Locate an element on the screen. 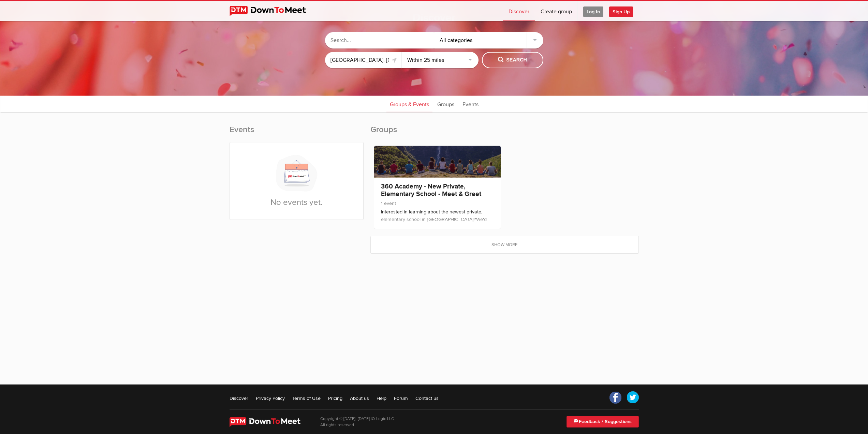 The width and height of the screenshot is (868, 434). span: Sign Up is located at coordinates (621, 12).